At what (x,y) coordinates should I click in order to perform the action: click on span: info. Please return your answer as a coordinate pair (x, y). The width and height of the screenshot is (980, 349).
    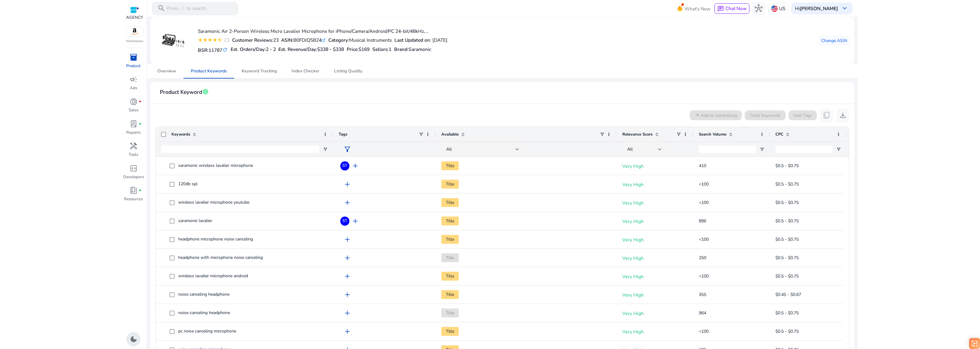
    Looking at the image, I should click on (206, 91).